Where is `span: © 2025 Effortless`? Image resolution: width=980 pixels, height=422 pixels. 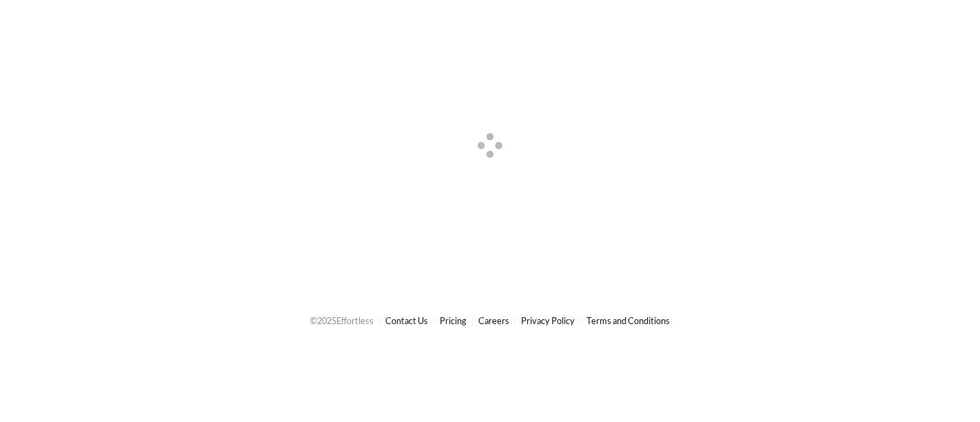 span: © 2025 Effortless is located at coordinates (341, 321).